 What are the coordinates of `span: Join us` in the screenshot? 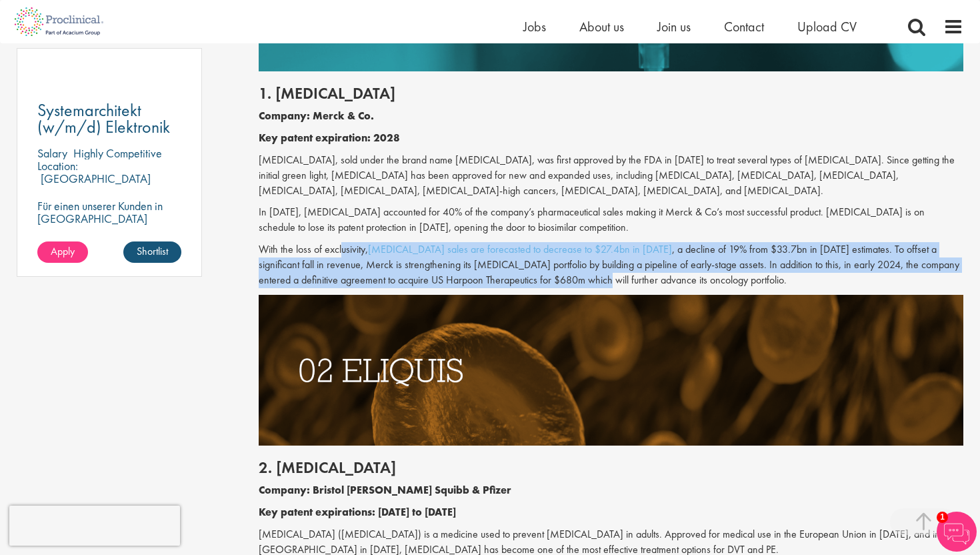 It's located at (674, 27).